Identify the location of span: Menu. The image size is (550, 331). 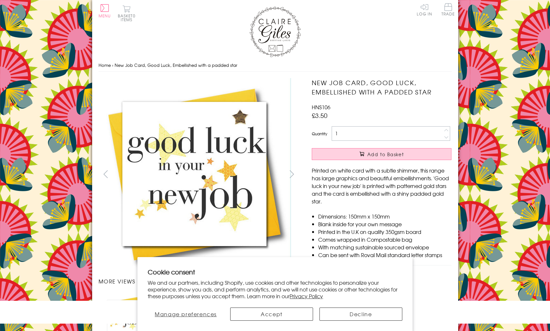
(105, 16).